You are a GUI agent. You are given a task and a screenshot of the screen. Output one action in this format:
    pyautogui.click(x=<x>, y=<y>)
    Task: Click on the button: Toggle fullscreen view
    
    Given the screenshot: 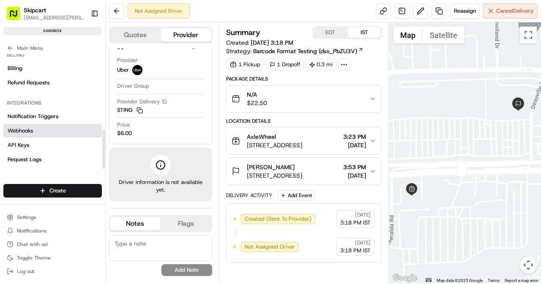 What is the action you would take?
    pyautogui.click(x=528, y=35)
    